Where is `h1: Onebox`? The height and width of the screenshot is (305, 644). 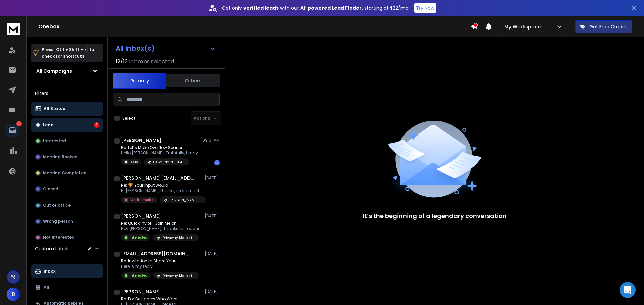
h1: Onebox is located at coordinates (254, 27).